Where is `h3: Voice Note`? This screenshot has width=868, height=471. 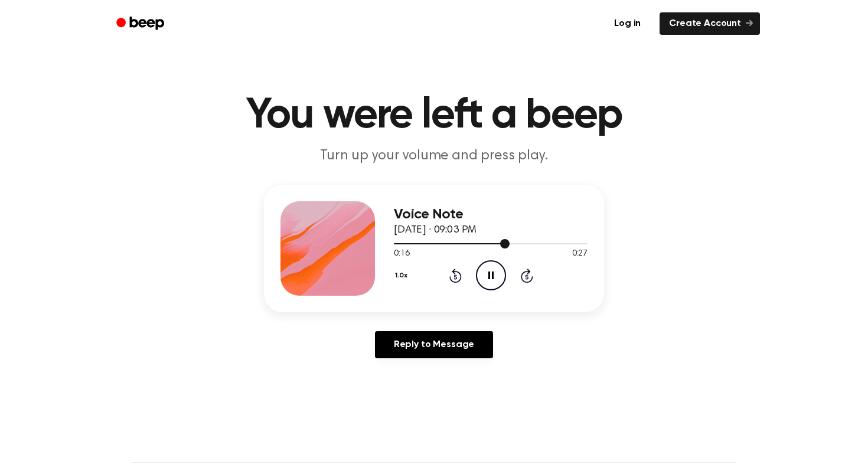 h3: Voice Note is located at coordinates (491, 214).